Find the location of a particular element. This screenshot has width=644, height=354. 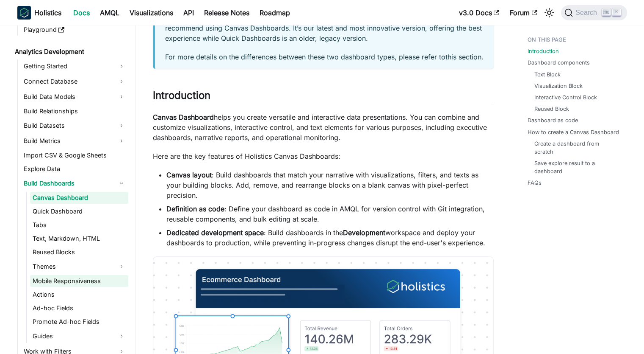

p: For more details on the differences between these two dashboard types, please refer to . is located at coordinates (325, 57).